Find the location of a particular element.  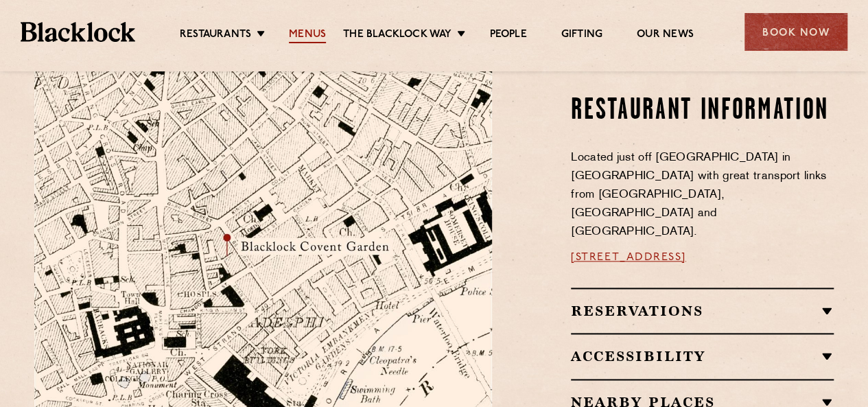

h2: Restaurant information is located at coordinates (702, 112).